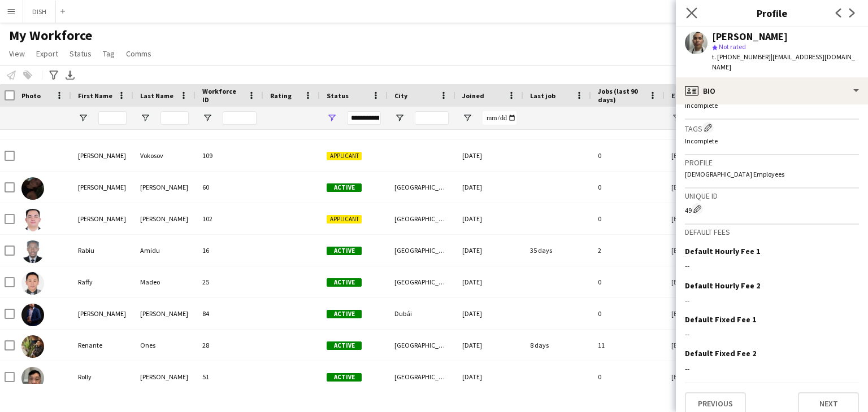 This screenshot has width=868, height=412. Describe the element at coordinates (33, 315) in the screenshot. I see `img: Raul Rodriguez` at that location.